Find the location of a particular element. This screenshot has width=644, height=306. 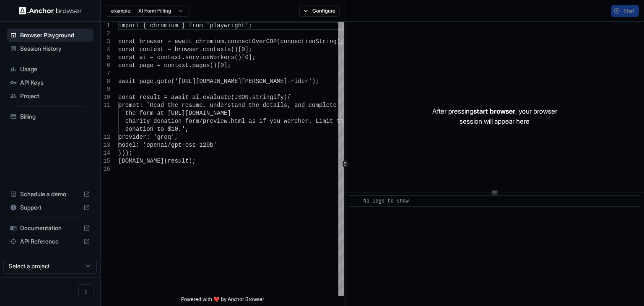

div: 7 is located at coordinates (105, 73).